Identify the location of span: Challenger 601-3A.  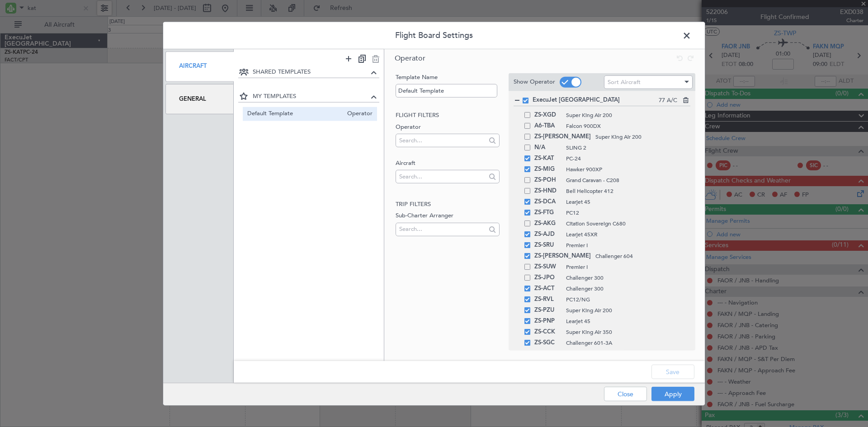
(629, 342).